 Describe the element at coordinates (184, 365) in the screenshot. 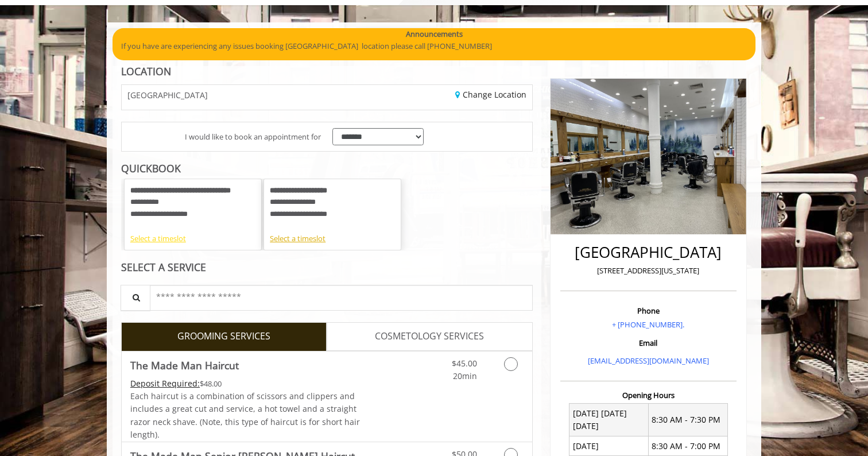

I see `b: The Made Man Haircut` at that location.